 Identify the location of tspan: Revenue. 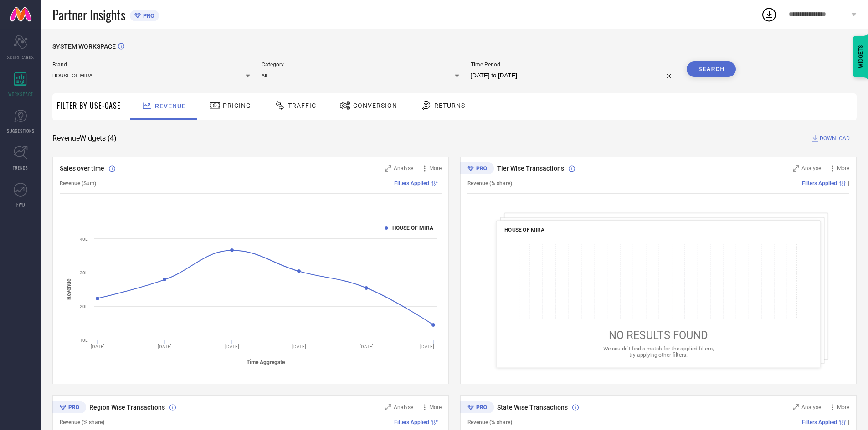
(69, 289).